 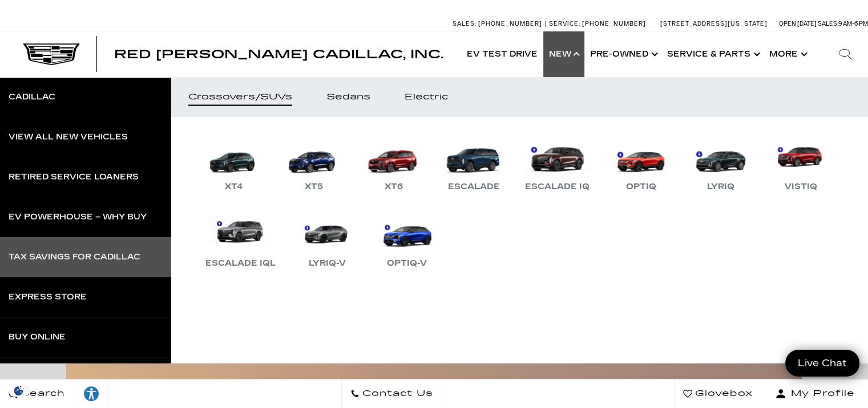 I want to click on img: Cadillac Dark Logo with Cadillac White Text, so click(x=52, y=54).